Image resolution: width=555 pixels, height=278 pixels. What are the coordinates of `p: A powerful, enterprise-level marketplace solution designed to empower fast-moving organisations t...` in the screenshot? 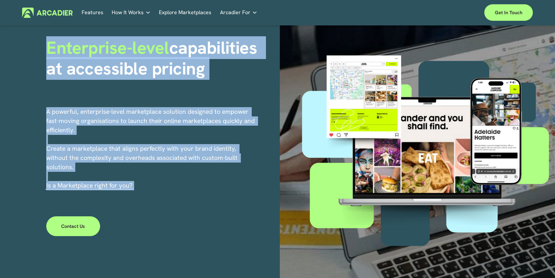 It's located at (151, 149).